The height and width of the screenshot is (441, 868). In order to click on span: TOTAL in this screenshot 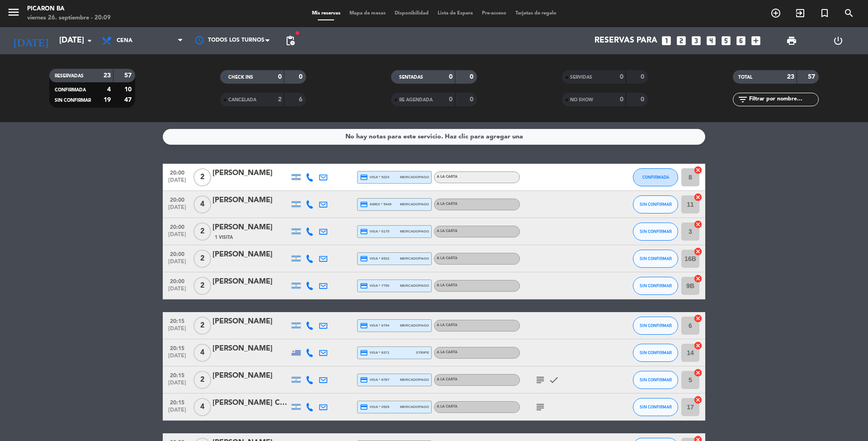, I will do `click(745, 77)`.